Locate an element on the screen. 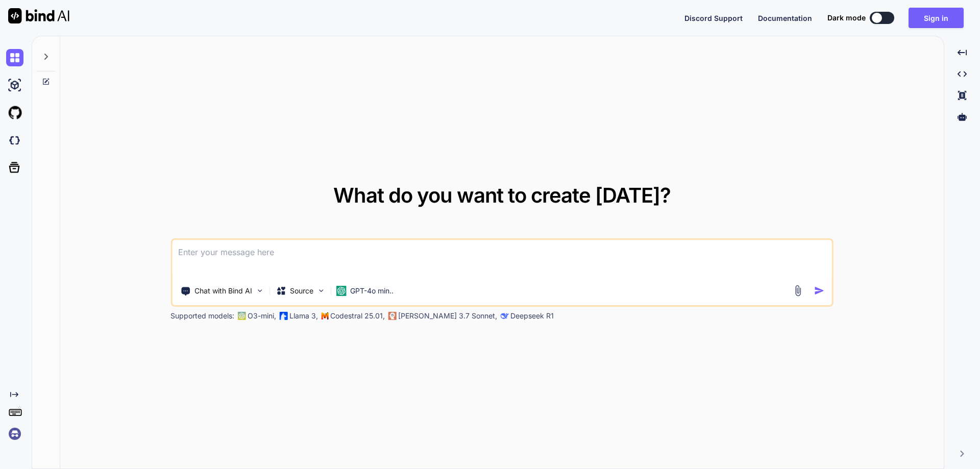 The width and height of the screenshot is (980, 469). p: Source is located at coordinates (301, 291).